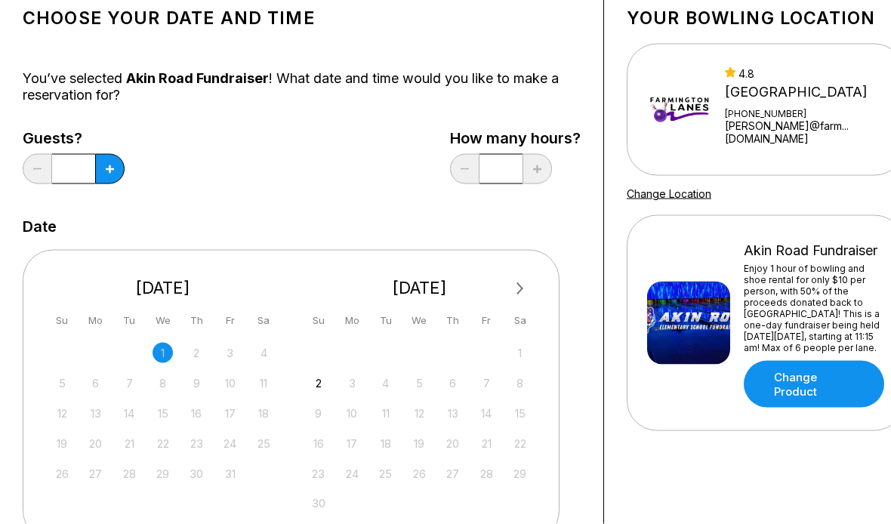 This screenshot has width=891, height=524. I want to click on div: Not available Wednesday, November 26th, 2025, so click(419, 473).